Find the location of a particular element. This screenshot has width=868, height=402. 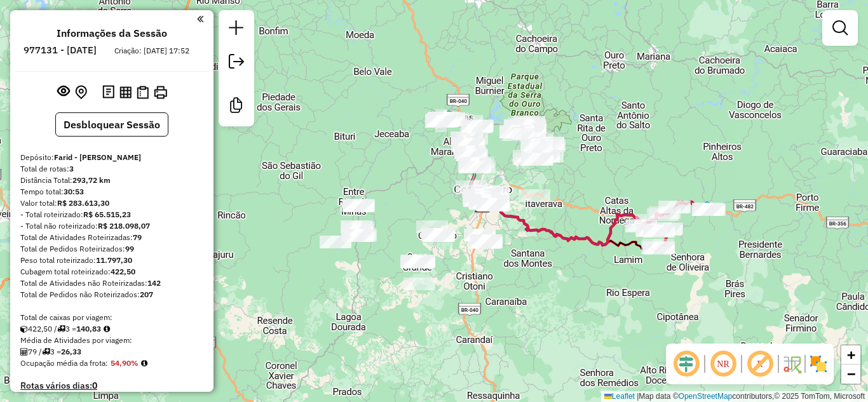

strong: 293,72 km is located at coordinates (92, 180).